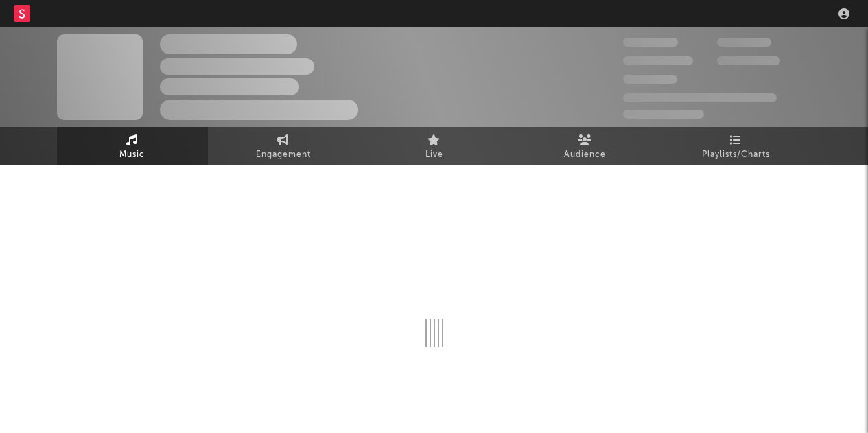 The image size is (868, 433). What do you see at coordinates (283, 155) in the screenshot?
I see `span: Engagement` at bounding box center [283, 155].